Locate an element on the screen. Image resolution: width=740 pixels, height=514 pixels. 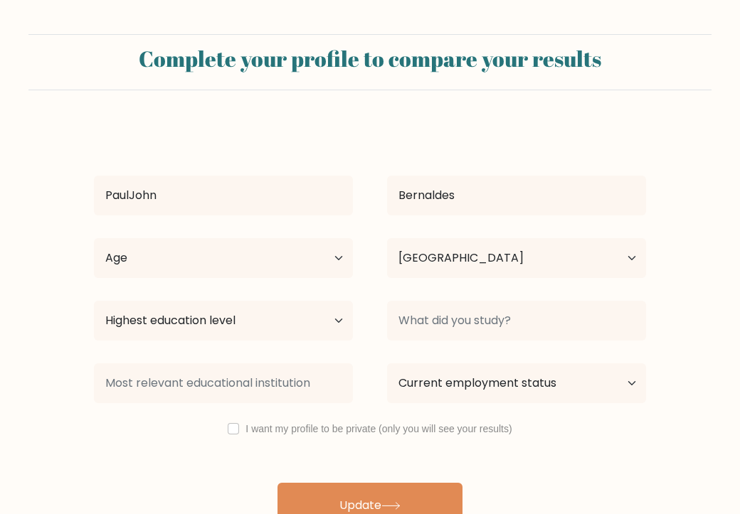
input: Last name is located at coordinates (516, 196).